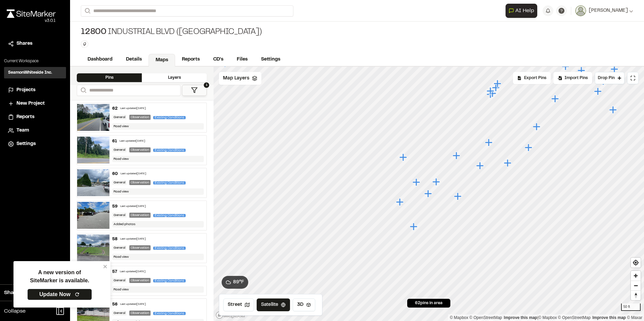  I want to click on span: Share Workspace, so click(27, 293).